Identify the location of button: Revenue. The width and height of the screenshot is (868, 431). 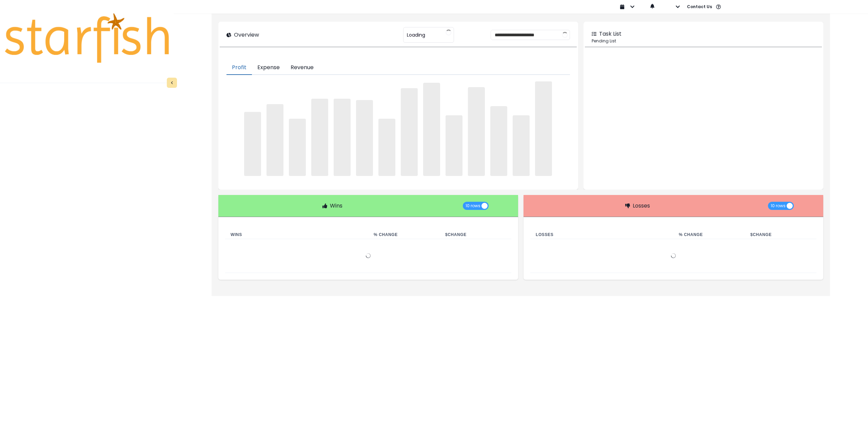
(302, 68).